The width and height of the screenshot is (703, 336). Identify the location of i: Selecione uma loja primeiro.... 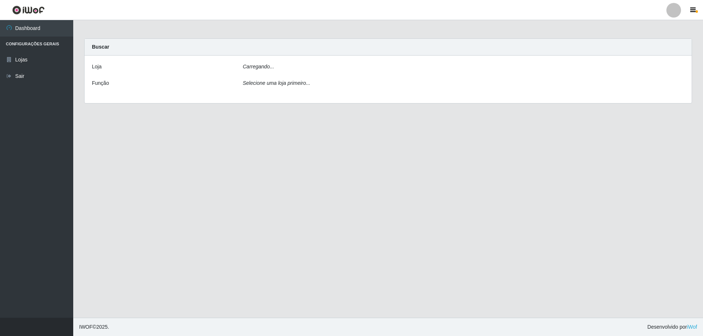
(276, 83).